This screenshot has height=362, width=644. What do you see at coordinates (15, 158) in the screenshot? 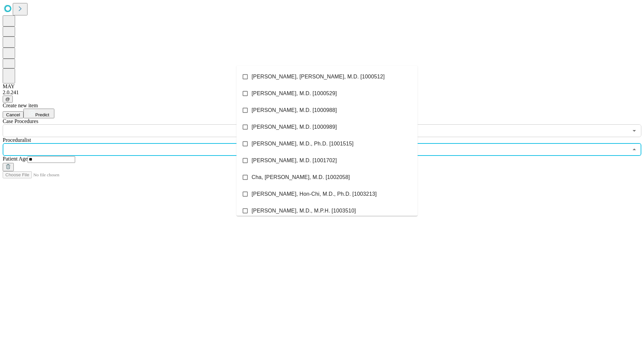
I see `span: Patient Age` at bounding box center [15, 158].